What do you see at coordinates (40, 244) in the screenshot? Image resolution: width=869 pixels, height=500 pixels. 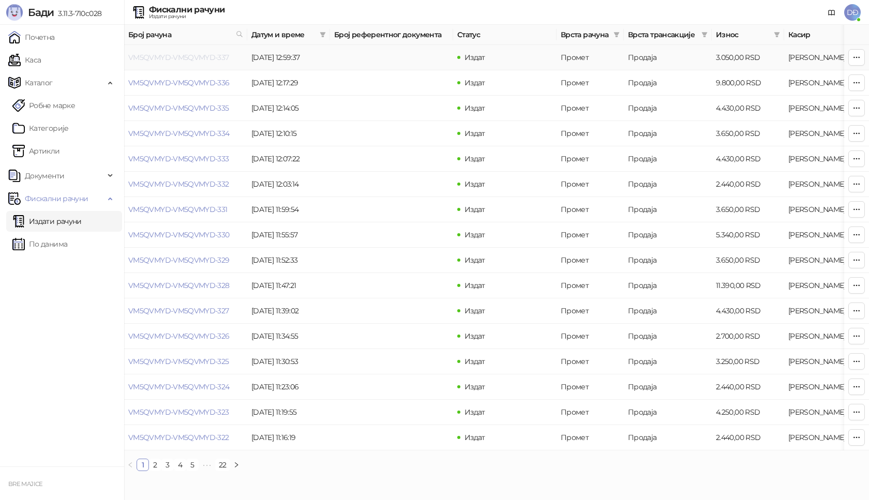 I see `a: По данима` at bounding box center [40, 244].